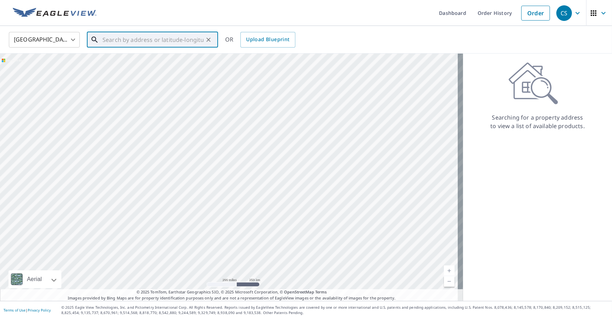 This screenshot has width=612, height=319. Describe the element at coordinates (268, 39) in the screenshot. I see `span: Upload Blueprint` at that location.